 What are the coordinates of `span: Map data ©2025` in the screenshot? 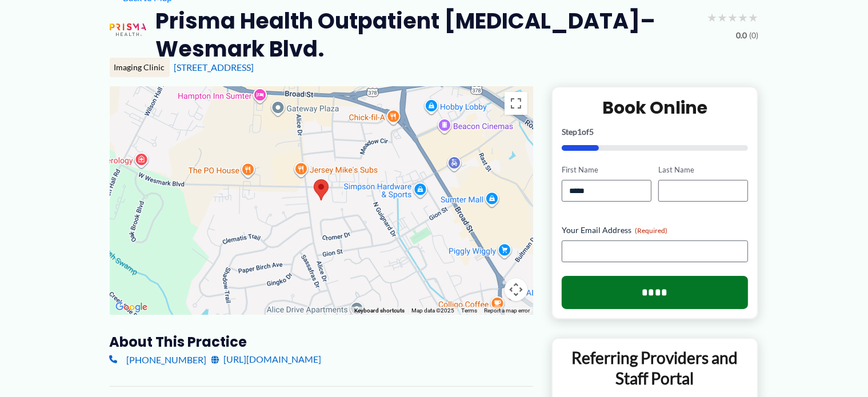 It's located at (433, 310).